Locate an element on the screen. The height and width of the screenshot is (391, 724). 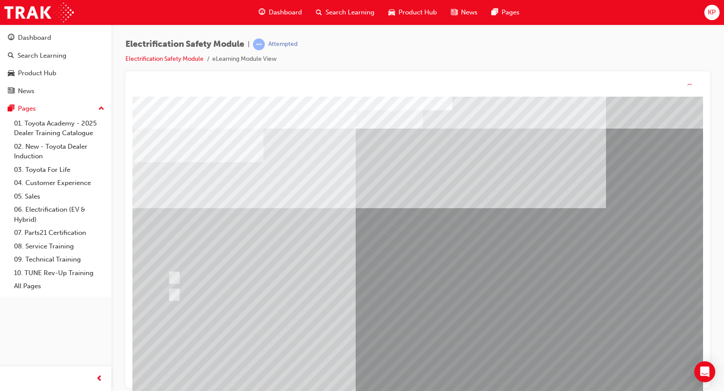
a: 10. TUNE Rev-Up Training is located at coordinates (59, 273).